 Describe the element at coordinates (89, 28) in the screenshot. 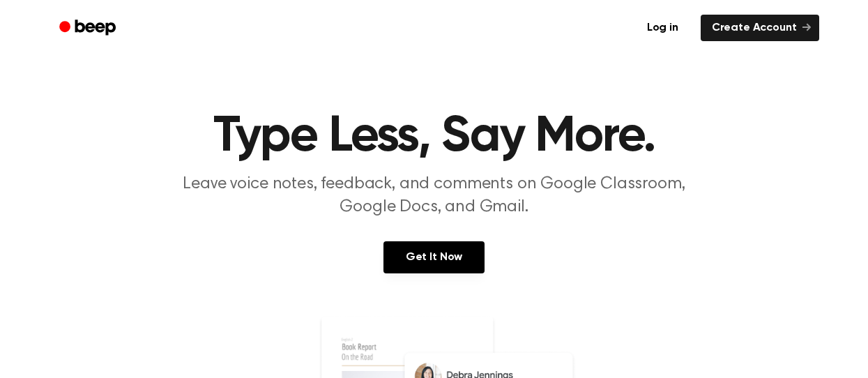

I see `a: Beep` at that location.